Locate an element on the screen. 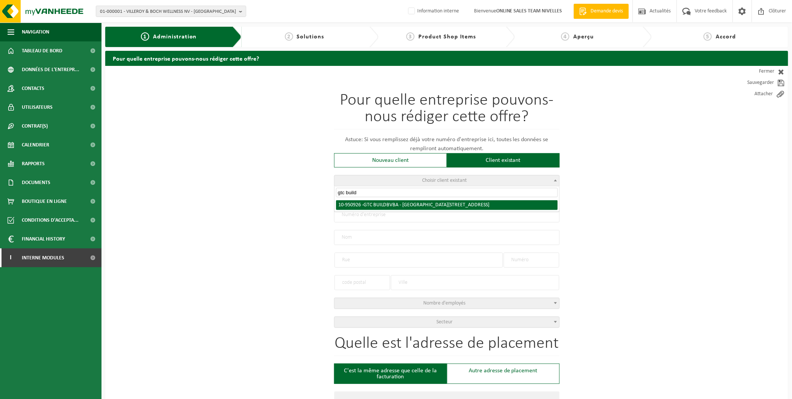 The image size is (792, 399). span: Nombre d'employés is located at coordinates (445, 303).